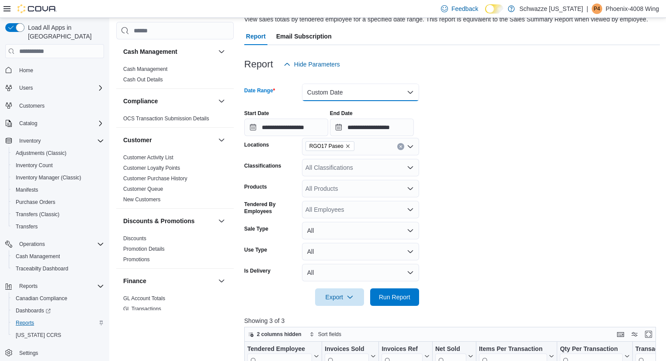 Image resolution: width=666 pixels, height=361 pixels. What do you see at coordinates (58, 310) in the screenshot?
I see `span: Dashboards` at bounding box center [58, 310].